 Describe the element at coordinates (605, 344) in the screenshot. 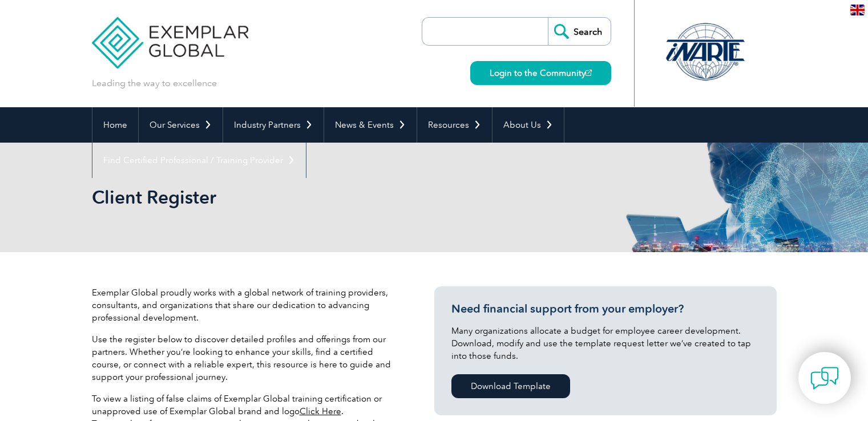

I see `p: Many organizations allocate a budget for employee career development. Download, modify and use th...` at that location.